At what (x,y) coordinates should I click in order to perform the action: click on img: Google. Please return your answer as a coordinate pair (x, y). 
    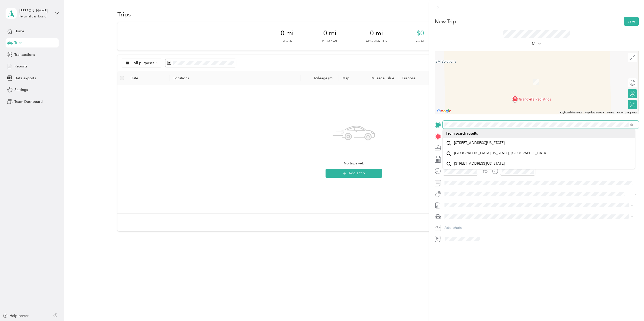
    Looking at the image, I should click on (444, 111).